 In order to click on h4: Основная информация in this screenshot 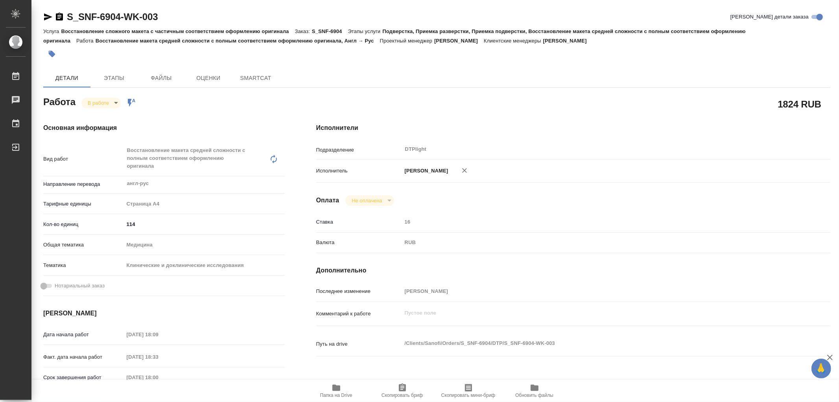, I will do `click(164, 128)`.